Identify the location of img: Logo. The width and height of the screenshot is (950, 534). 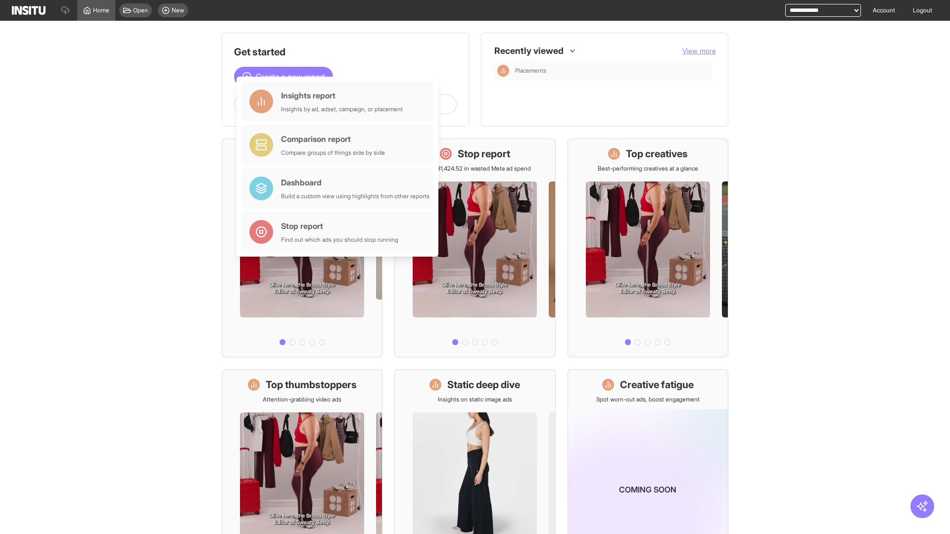
(29, 10).